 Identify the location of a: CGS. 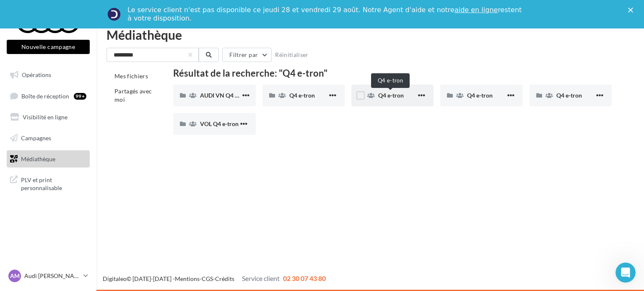
(207, 278).